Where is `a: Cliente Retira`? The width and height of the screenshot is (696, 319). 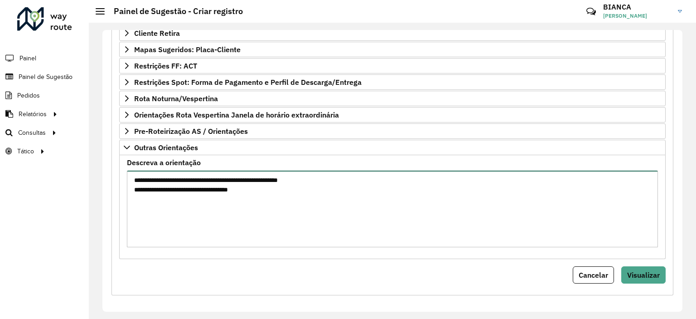
a: Cliente Retira is located at coordinates (393, 33).